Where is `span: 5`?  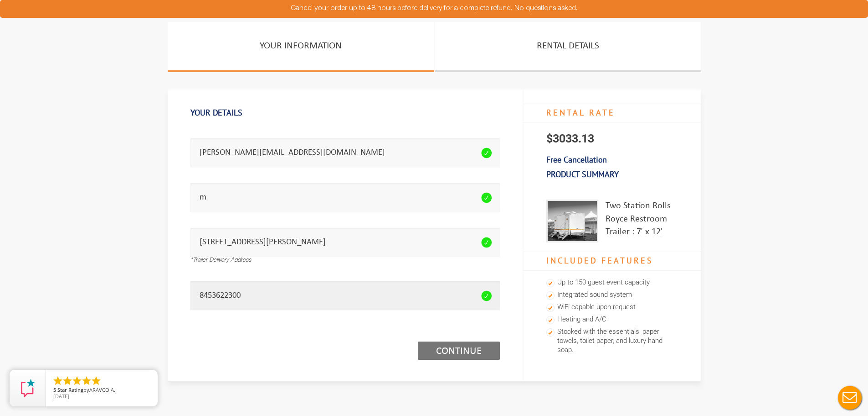
span: 5 is located at coordinates (54, 389).